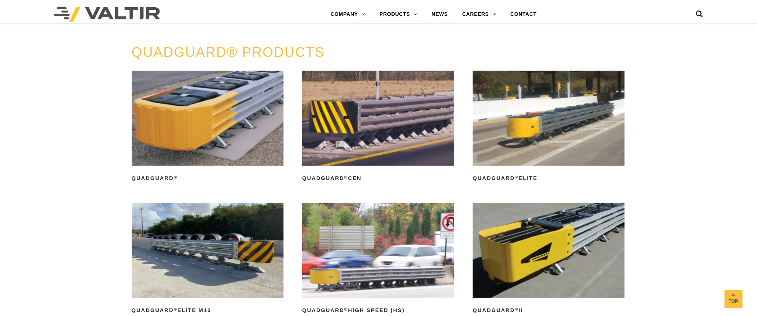 Image resolution: width=757 pixels, height=316 pixels. What do you see at coordinates (524, 14) in the screenshot?
I see `a: CONTACT` at bounding box center [524, 14].